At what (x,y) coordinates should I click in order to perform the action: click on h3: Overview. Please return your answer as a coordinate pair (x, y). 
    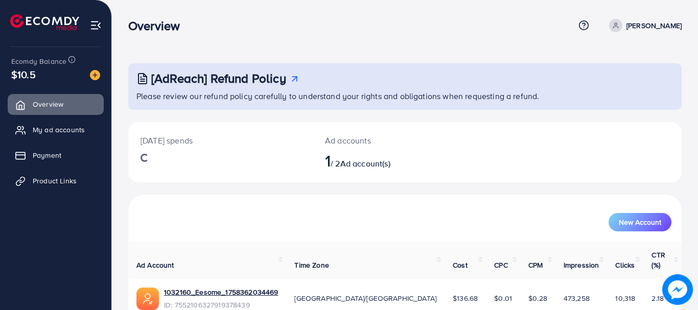
    Looking at the image, I should click on (158, 26).